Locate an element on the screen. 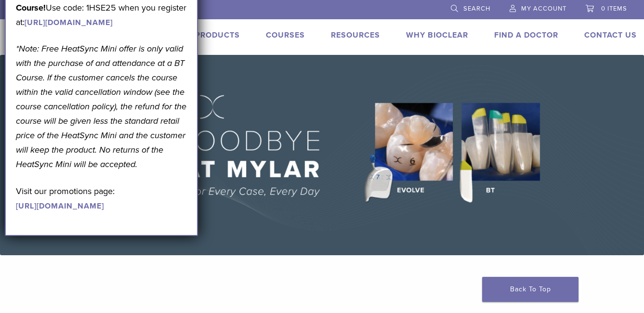  span: Search is located at coordinates (476, 9).